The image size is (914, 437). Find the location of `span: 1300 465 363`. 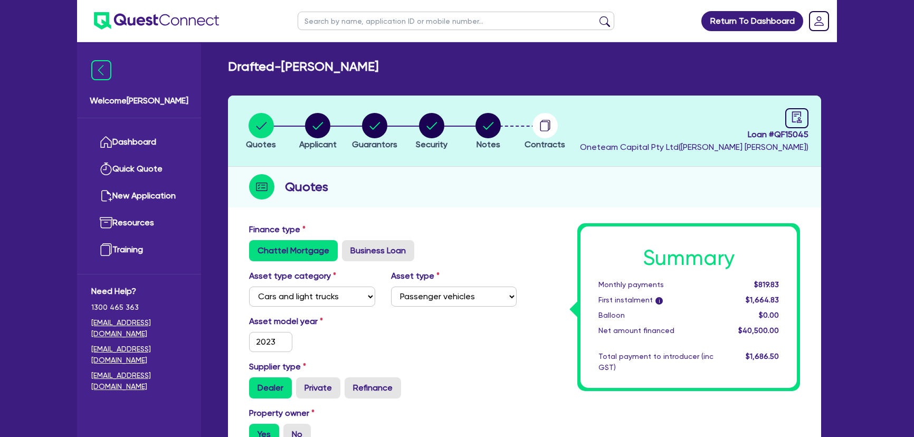

span: 1300 465 363 is located at coordinates (139, 307).